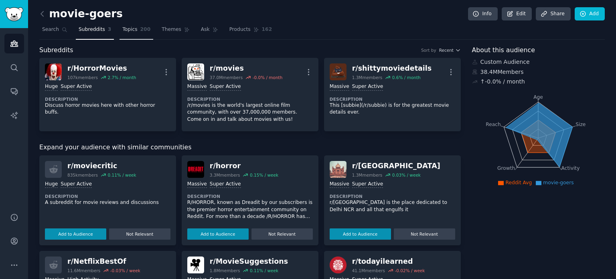 This screenshot has width=616, height=279. What do you see at coordinates (389, 261) in the screenshot?
I see `div: r/ todayilearned` at bounding box center [389, 261].